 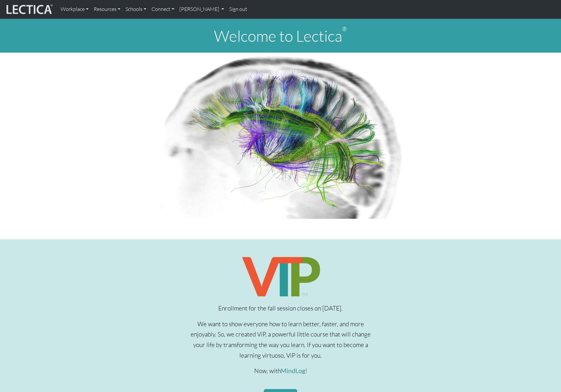 I want to click on a: MindLog, so click(x=293, y=370).